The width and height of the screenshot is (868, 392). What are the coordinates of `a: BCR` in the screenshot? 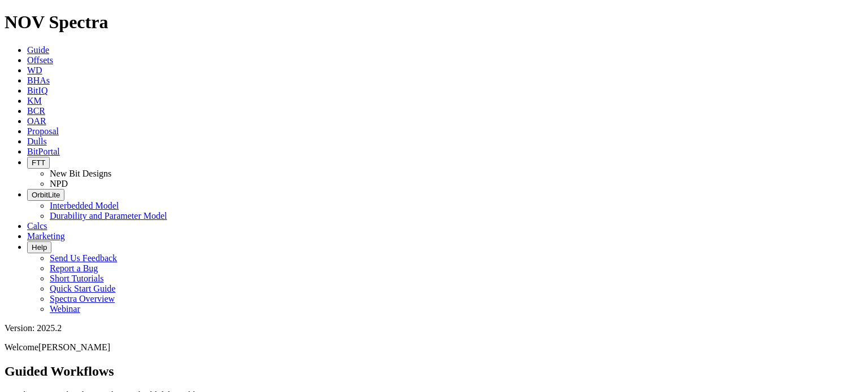 It's located at (36, 111).